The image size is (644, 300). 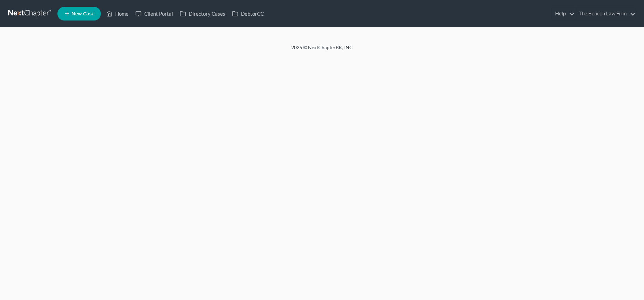 What do you see at coordinates (563, 14) in the screenshot?
I see `a: Help` at bounding box center [563, 14].